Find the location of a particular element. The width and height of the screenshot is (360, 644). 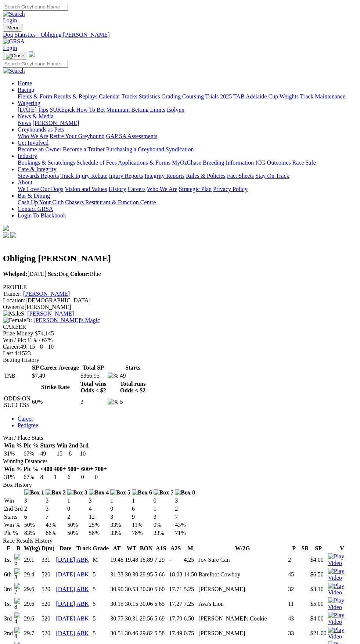

span: Menu is located at coordinates (13, 28).